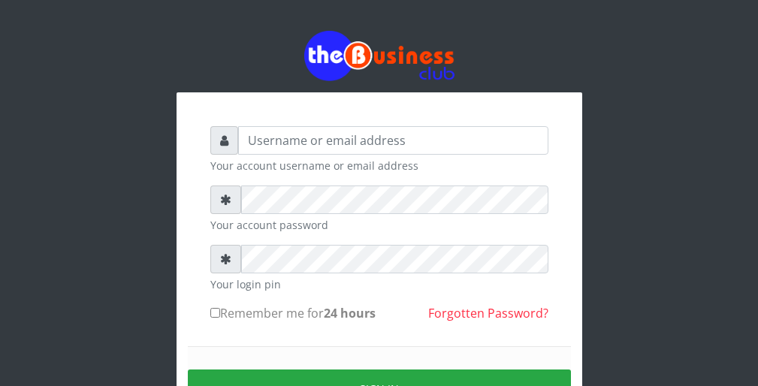 The width and height of the screenshot is (758, 386). I want to click on small: Your login pin, so click(380, 284).